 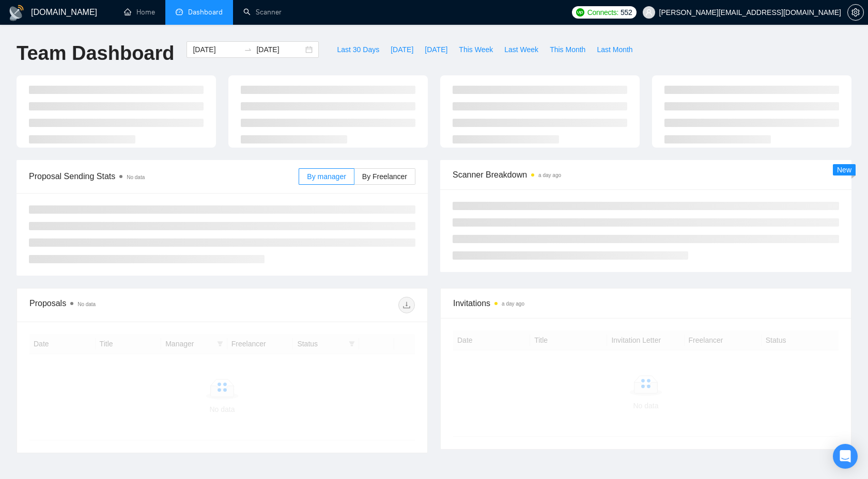 I want to click on button: Last 30 Days, so click(x=358, y=49).